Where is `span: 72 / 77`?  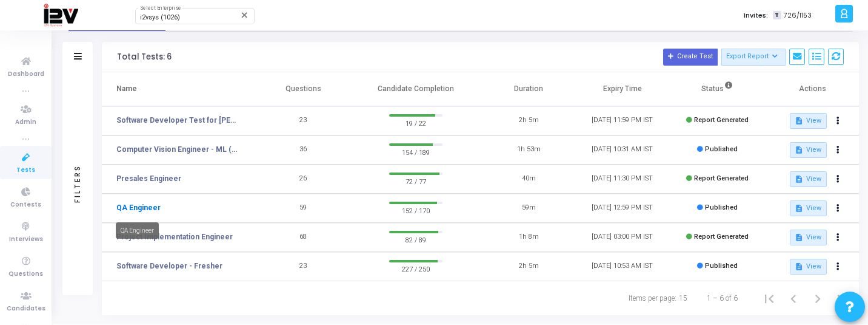
span: 72 / 77 is located at coordinates (416, 181).